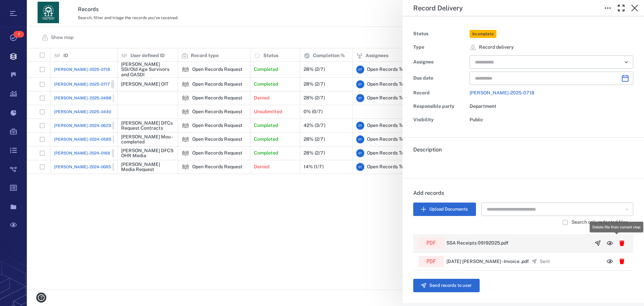 This screenshot has height=306, width=644. Describe the element at coordinates (22, 8) in the screenshot. I see `span: Help` at that location.